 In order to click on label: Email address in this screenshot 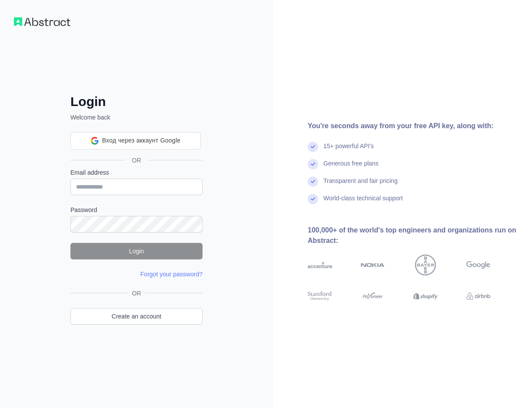, I will do `click(136, 173)`.